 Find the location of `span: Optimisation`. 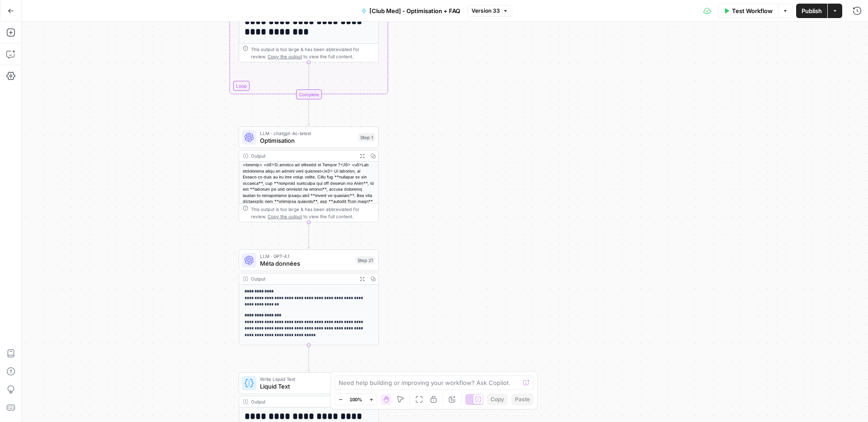

span: Optimisation is located at coordinates (308, 140).